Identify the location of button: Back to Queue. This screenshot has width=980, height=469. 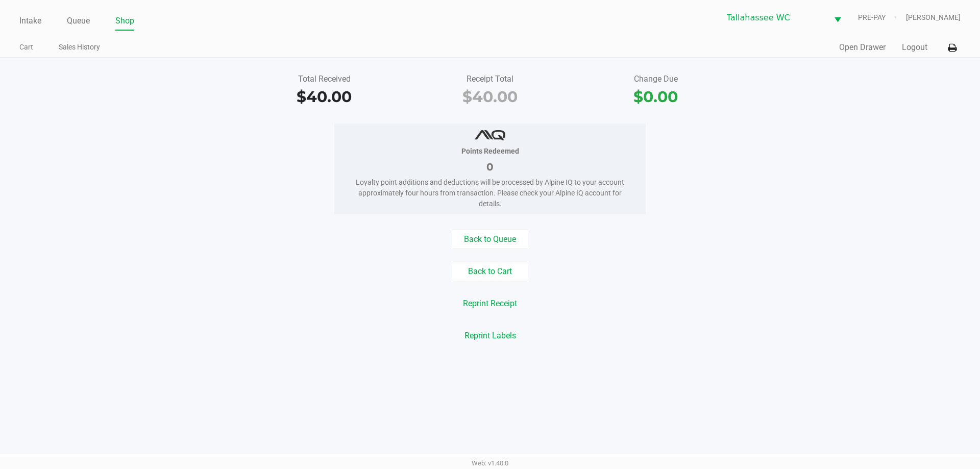
(490, 239).